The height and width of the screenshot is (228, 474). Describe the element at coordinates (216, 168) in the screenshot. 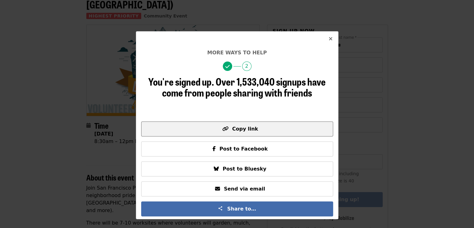

I see `i: bluesky icon` at that location.